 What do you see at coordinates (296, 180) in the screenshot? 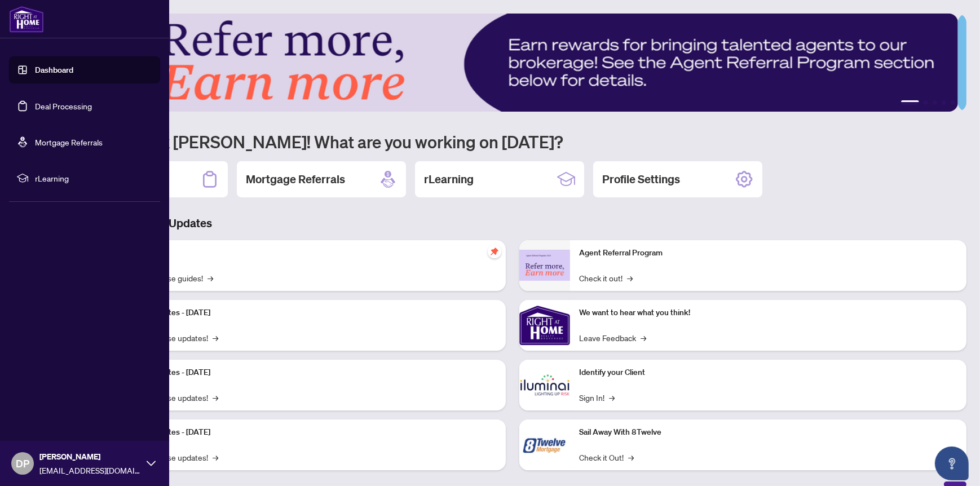
I see `h2: Mortgage Referrals` at bounding box center [296, 180].